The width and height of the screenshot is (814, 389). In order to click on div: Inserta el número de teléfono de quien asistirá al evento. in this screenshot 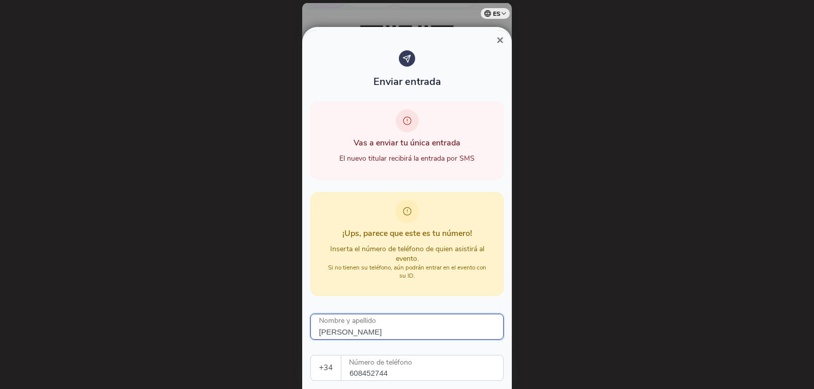, I will do `click(407, 262)`.